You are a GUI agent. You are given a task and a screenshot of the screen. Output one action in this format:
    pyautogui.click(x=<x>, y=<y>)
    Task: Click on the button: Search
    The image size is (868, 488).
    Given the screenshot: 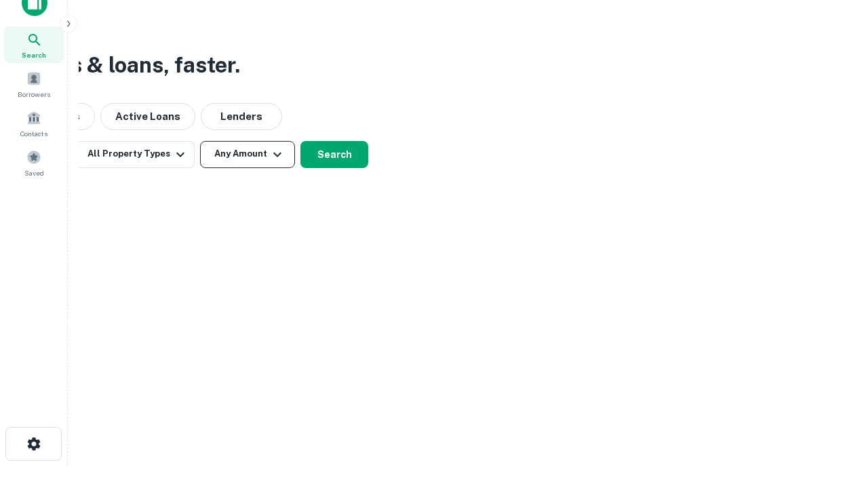 What is the action you would take?
    pyautogui.click(x=335, y=155)
    